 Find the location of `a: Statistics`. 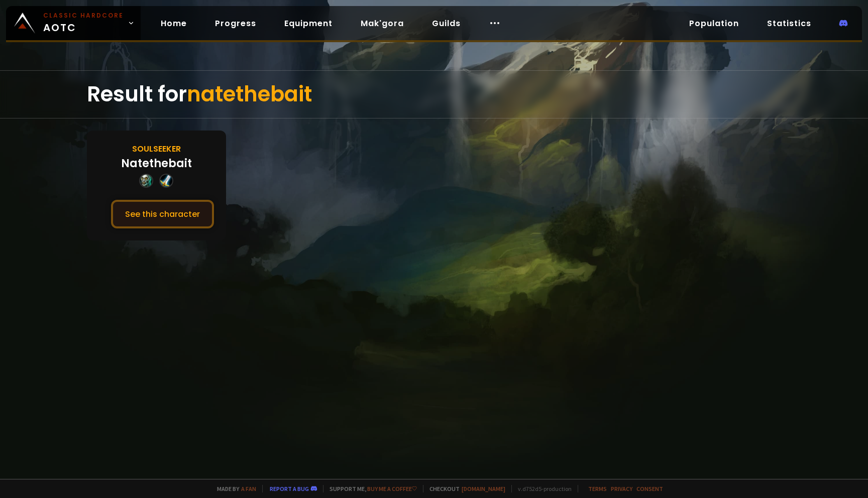

a: Statistics is located at coordinates (789, 23).